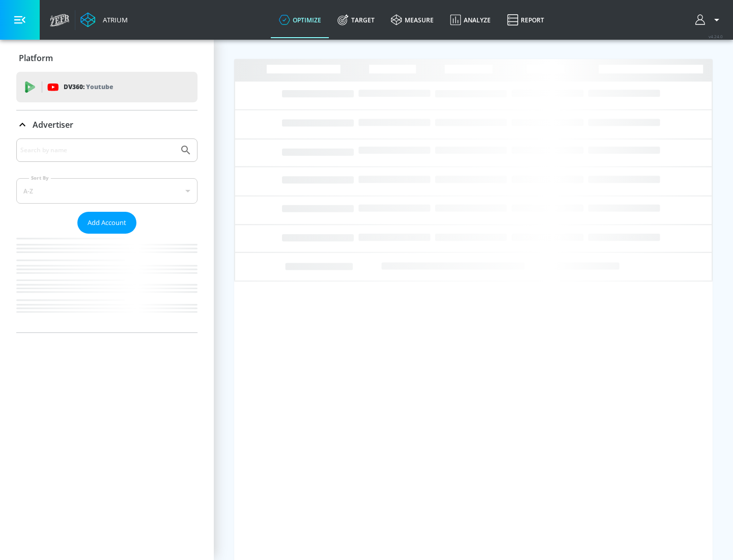  I want to click on div: Atrium, so click(113, 20).